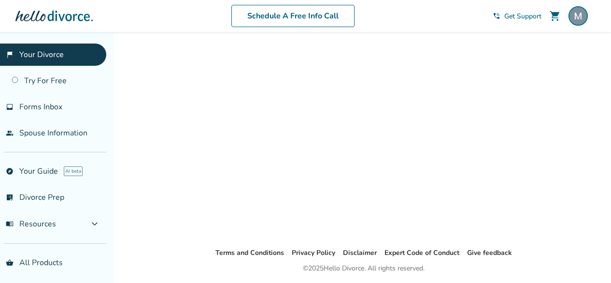  I want to click on span: inbox, so click(10, 107).